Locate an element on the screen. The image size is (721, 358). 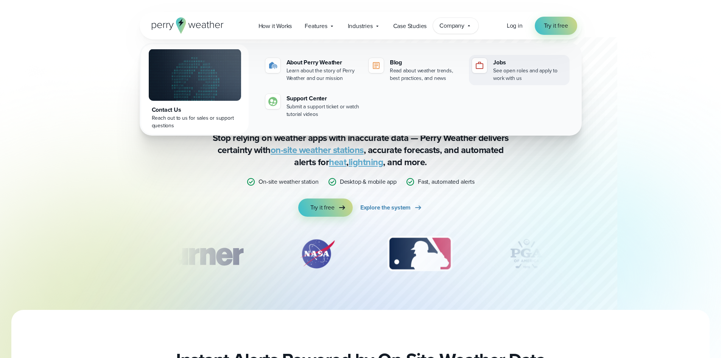
div: 2 of 12 is located at coordinates (317, 254).